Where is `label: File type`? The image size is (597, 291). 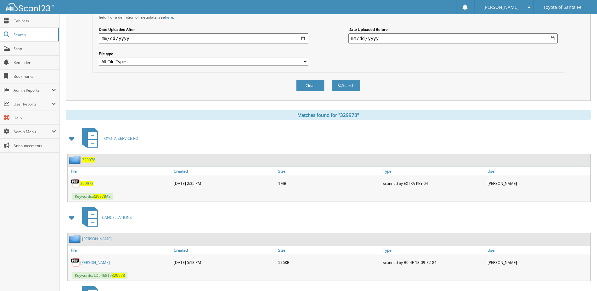 label: File type is located at coordinates (203, 53).